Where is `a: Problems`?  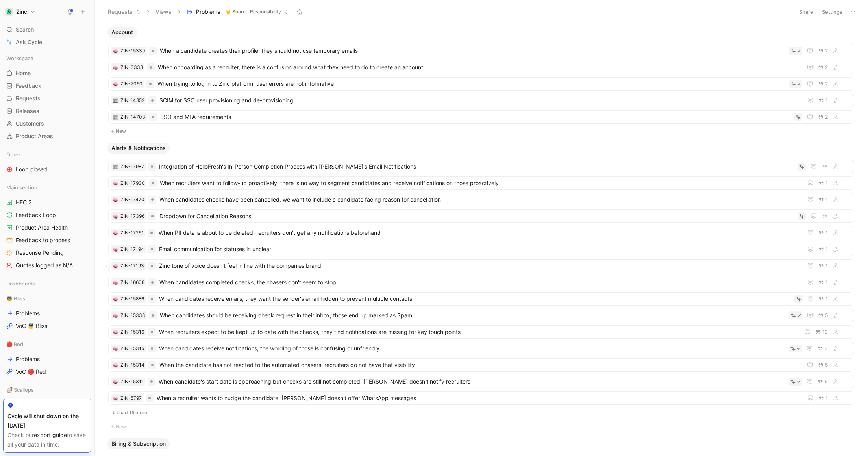
a: Problems is located at coordinates (47, 359).